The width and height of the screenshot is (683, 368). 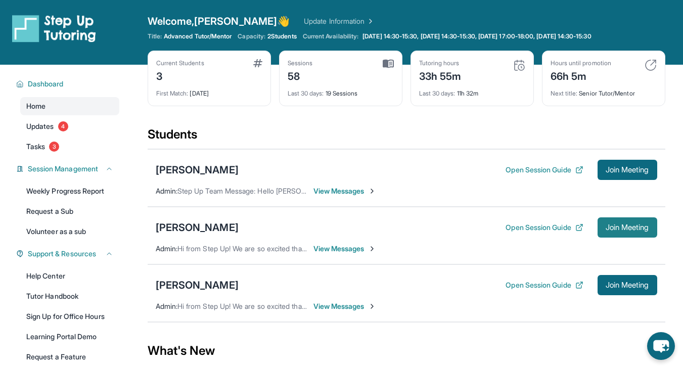 What do you see at coordinates (331, 36) in the screenshot?
I see `span: Current Availability:` at bounding box center [331, 36].